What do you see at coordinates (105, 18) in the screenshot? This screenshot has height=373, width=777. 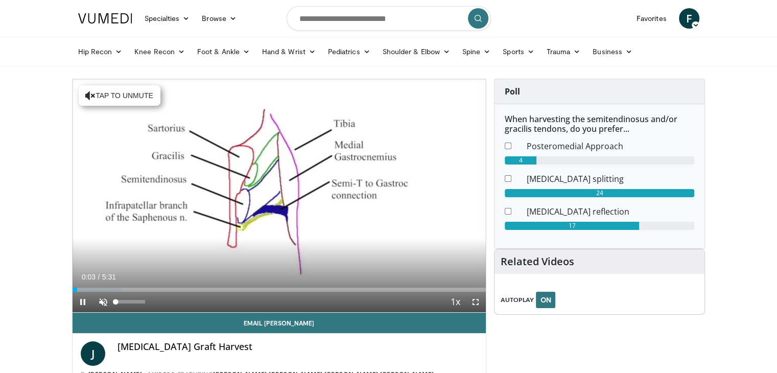 I see `img: VuMedi Logo` at bounding box center [105, 18].